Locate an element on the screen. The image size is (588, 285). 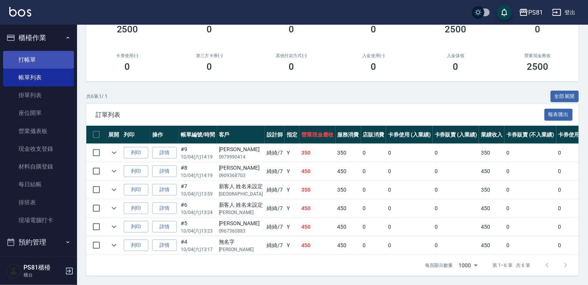
div: 1000 is located at coordinates (468, 265).